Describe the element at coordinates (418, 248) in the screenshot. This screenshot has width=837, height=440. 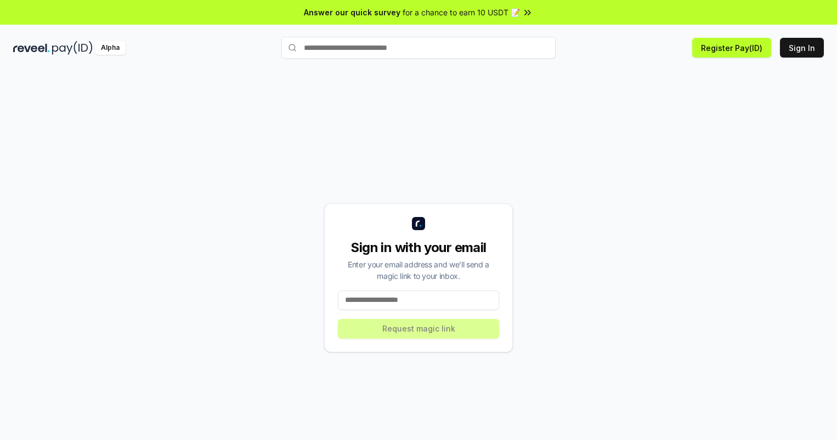
I see `div: Sign in with your email` at that location.